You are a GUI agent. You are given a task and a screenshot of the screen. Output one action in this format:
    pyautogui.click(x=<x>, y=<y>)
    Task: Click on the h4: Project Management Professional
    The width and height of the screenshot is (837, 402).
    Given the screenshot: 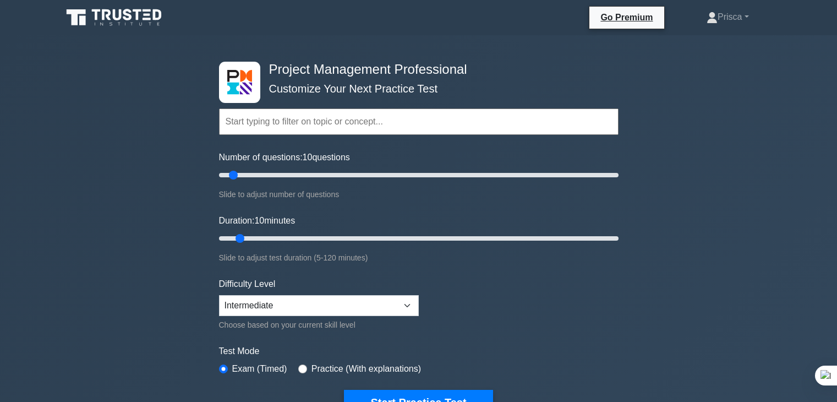 What is the action you would take?
    pyautogui.click(x=414, y=69)
    